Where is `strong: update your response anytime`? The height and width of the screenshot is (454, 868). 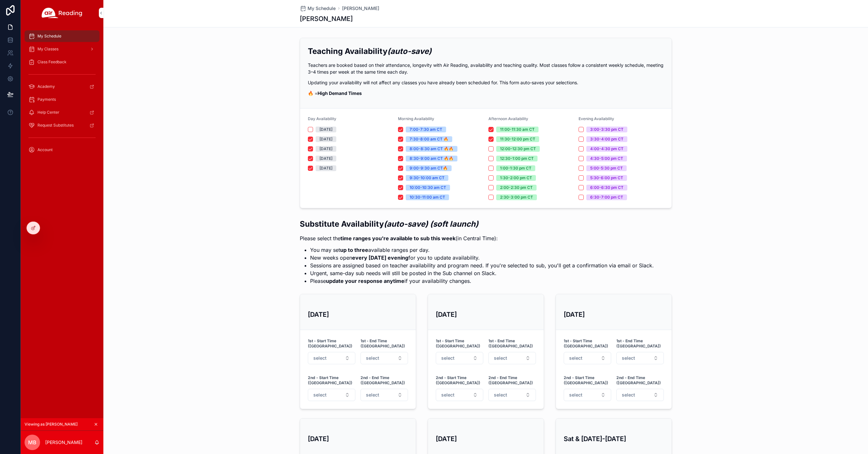
strong: update your response anytime is located at coordinates (365, 281).